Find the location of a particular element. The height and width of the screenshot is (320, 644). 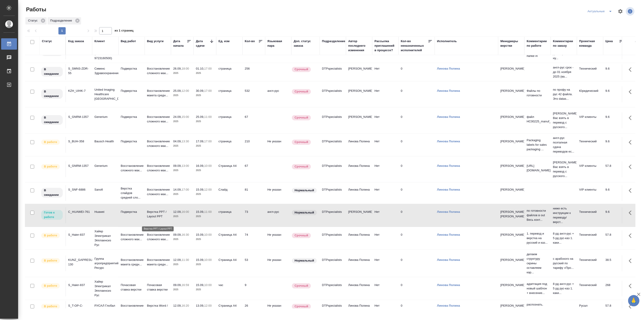

td: Нет is located at coordinates (385, 289).